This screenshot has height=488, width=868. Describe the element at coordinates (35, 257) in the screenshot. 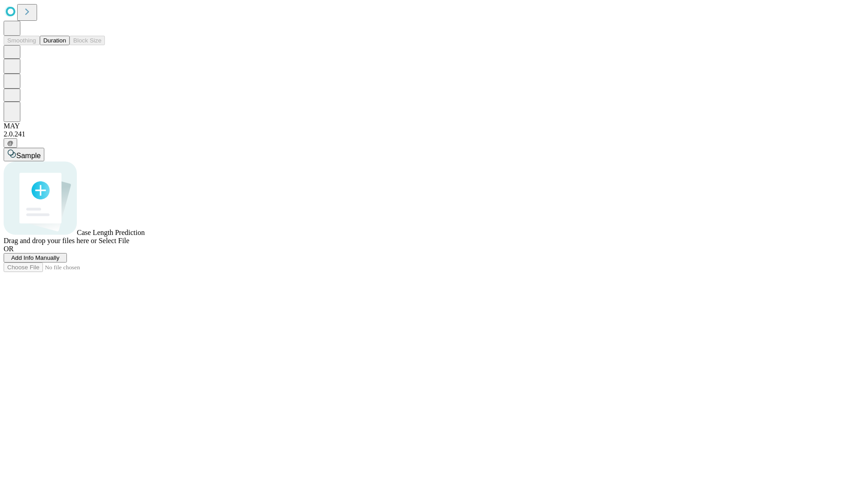

I see `button: Add Info Manually` at that location.